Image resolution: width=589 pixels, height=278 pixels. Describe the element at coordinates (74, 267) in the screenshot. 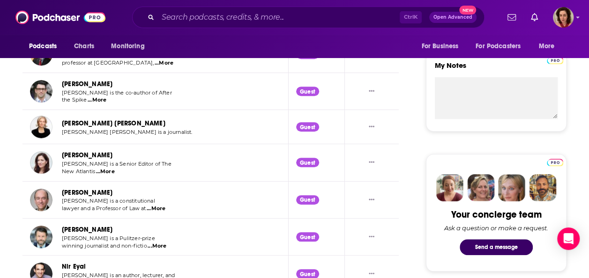

I see `a: Nir Eyal` at that location.